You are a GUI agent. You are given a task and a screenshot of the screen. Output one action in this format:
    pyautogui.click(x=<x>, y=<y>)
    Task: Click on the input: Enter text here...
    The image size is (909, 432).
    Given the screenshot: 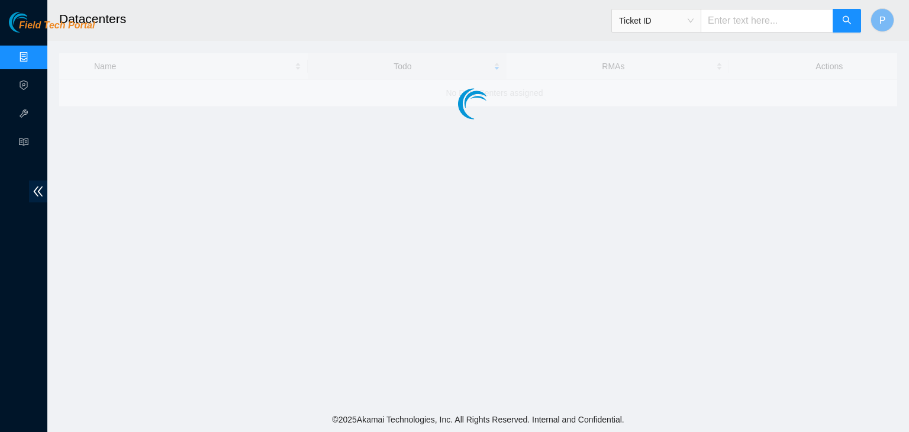 What is the action you would take?
    pyautogui.click(x=767, y=21)
    